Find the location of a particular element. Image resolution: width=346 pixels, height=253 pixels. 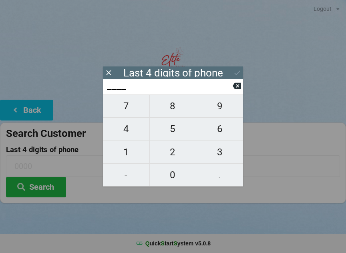

span: 3 is located at coordinates (220, 152).